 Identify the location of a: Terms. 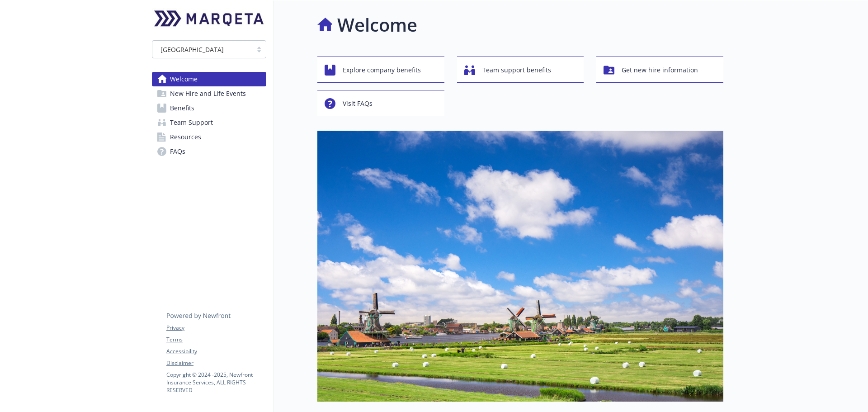
(216, 340).